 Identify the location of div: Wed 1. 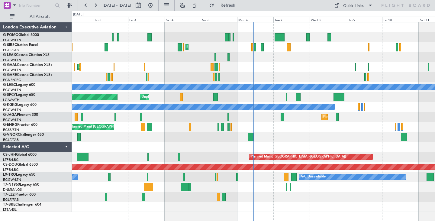
(74, 19).